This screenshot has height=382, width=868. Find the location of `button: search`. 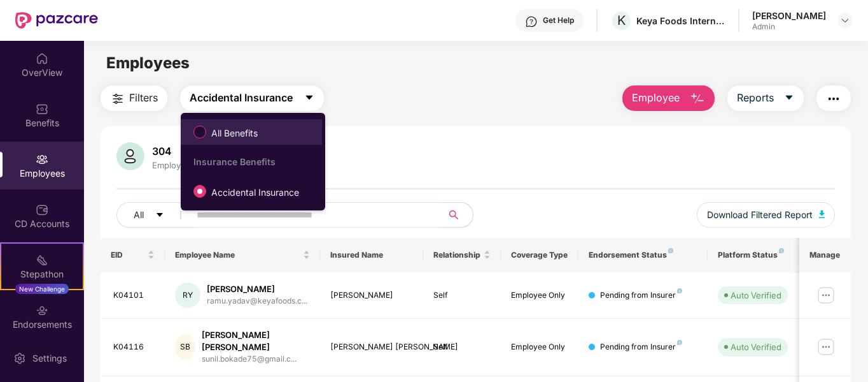

button: search is located at coordinates (458, 215).